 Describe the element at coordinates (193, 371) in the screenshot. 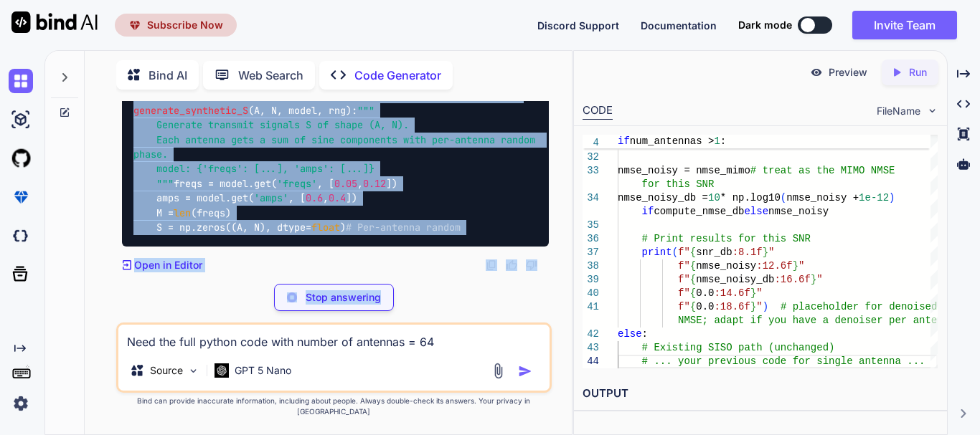

I see `img: Pick Models` at that location.